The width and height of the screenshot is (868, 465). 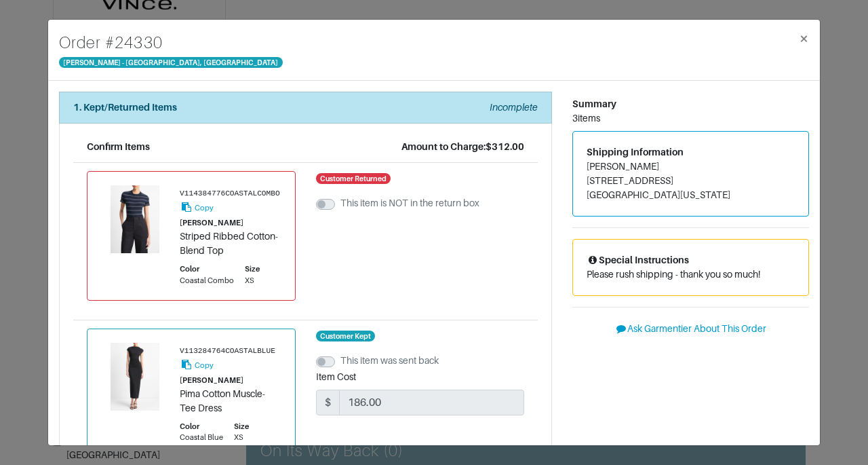 What do you see at coordinates (346, 336) in the screenshot?
I see `span: Customer Kept` at bounding box center [346, 336].